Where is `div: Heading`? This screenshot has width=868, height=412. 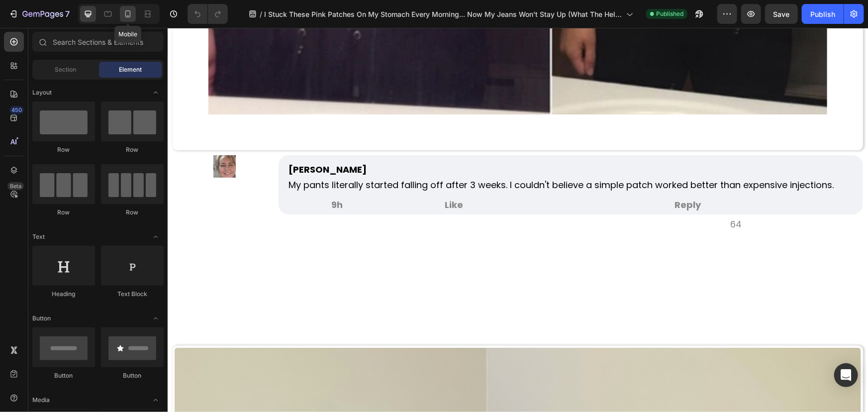
div: Heading is located at coordinates (64, 294).